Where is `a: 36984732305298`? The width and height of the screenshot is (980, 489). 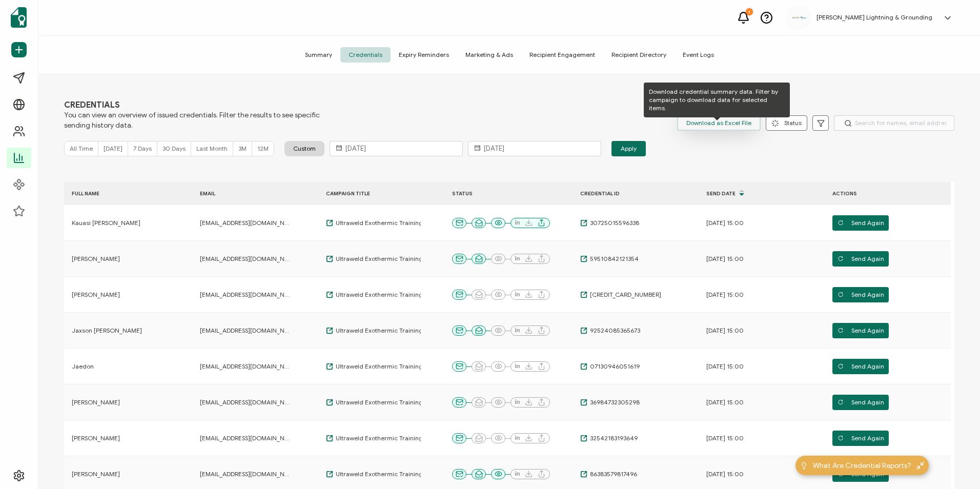 a: 36984732305298 is located at coordinates (610, 402).